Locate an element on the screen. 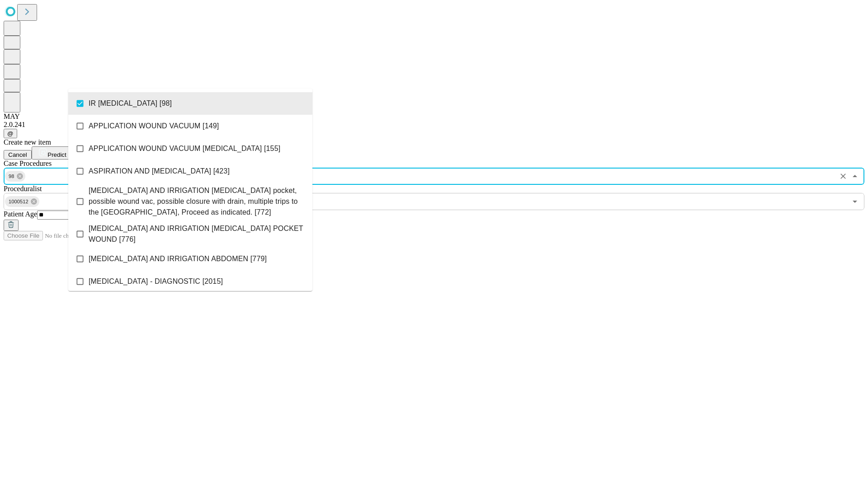 The width and height of the screenshot is (868, 488). span: 98 is located at coordinates (11, 176).